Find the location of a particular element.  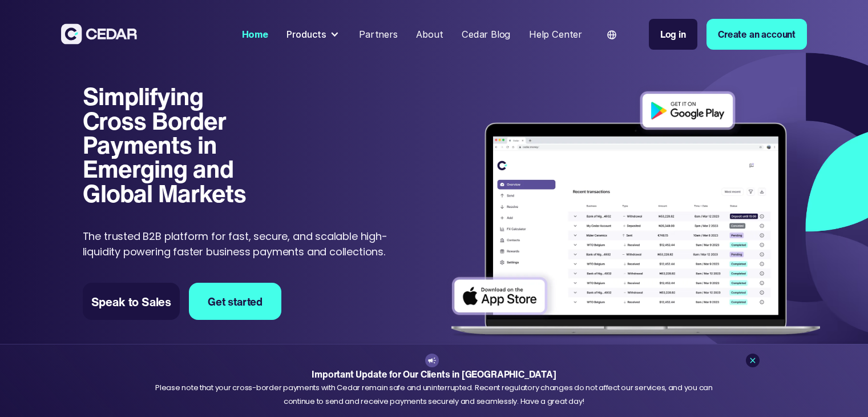

a: Cedar Blog is located at coordinates (486, 34).